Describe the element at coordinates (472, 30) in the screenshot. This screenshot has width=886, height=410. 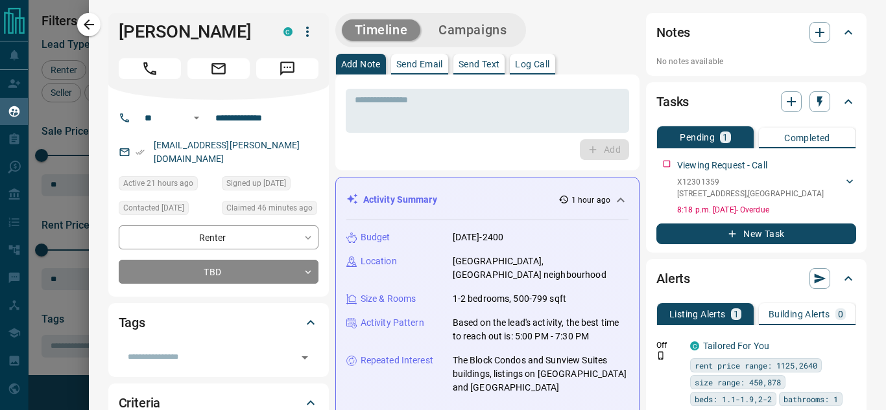
I see `button: Campaigns` at that location.